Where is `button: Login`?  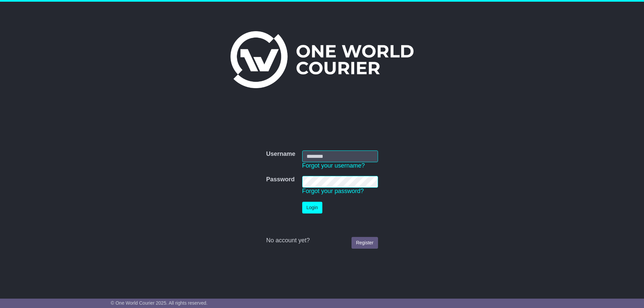 button: Login is located at coordinates (312, 207).